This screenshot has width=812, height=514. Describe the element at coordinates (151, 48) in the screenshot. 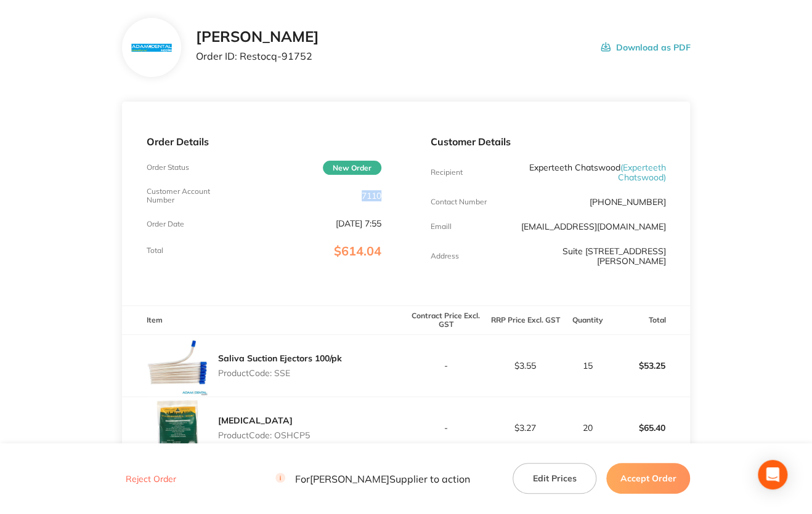

I see `img: N3hiYW42Mg` at that location.